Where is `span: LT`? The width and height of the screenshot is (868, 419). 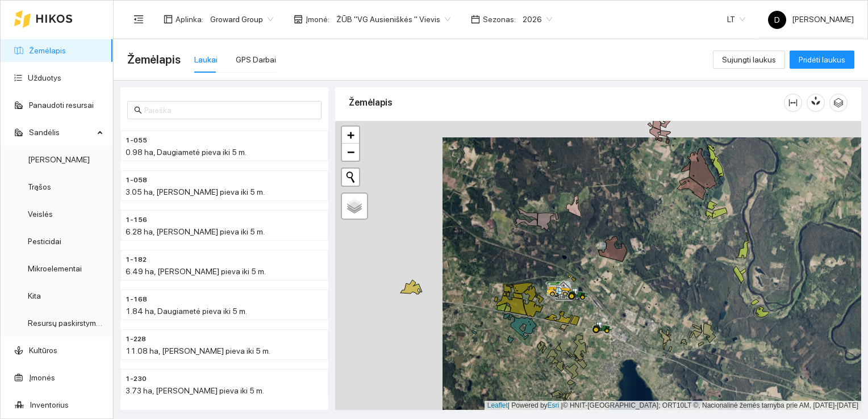 span: LT is located at coordinates (737, 19).